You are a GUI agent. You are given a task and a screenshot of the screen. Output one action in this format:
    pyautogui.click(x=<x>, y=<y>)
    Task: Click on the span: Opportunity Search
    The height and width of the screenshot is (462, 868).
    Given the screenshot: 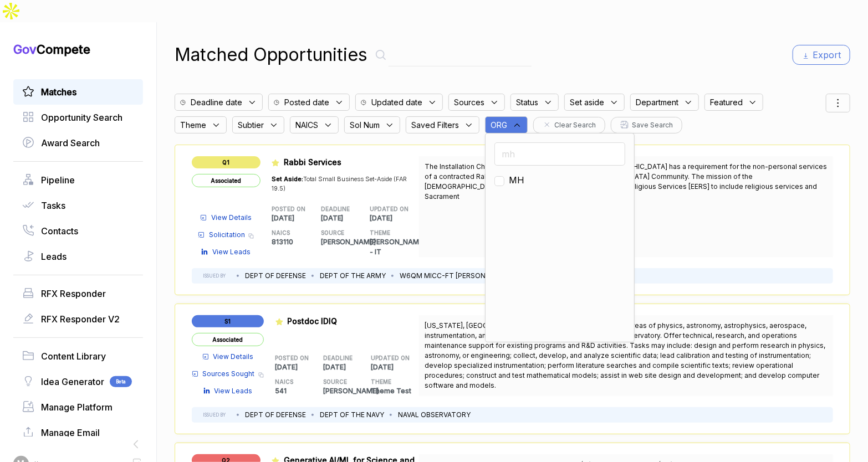 What is the action you would take?
    pyautogui.click(x=81, y=117)
    